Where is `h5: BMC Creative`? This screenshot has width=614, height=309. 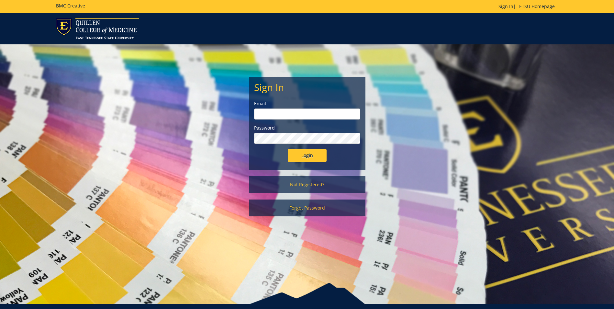 h5: BMC Creative is located at coordinates (71, 6).